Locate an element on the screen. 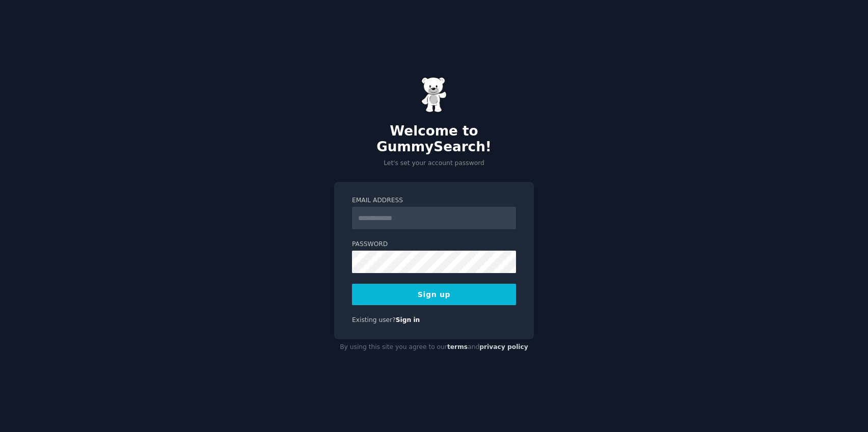 The height and width of the screenshot is (432, 868). a: privacy policy is located at coordinates (504, 347).